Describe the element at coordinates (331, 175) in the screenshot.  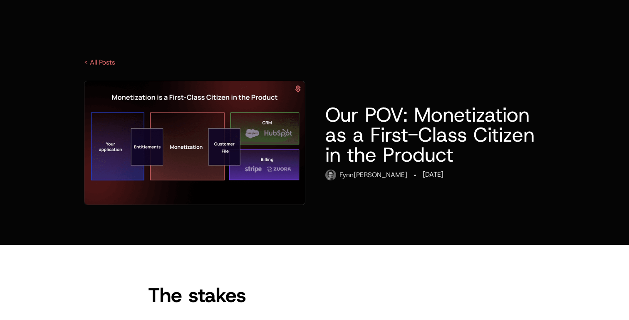
I see `img: fynn` at that location.